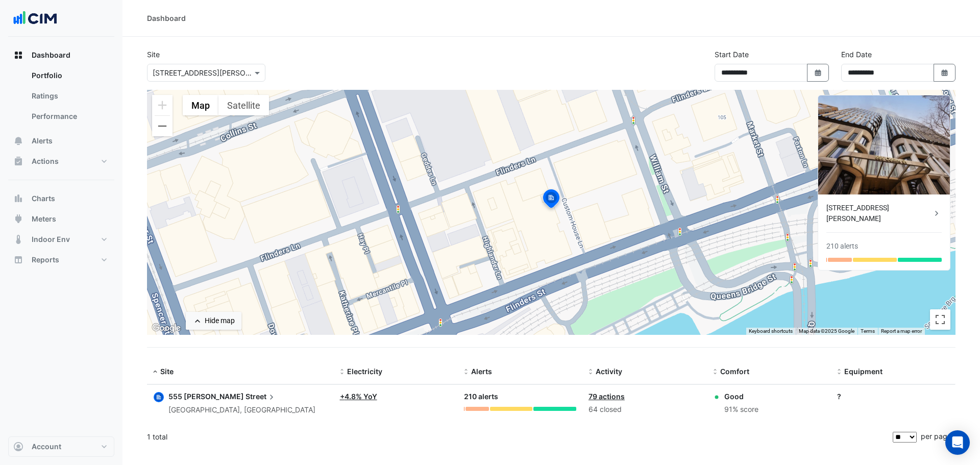 This screenshot has width=980, height=465. I want to click on div: 1 total, so click(519, 436).